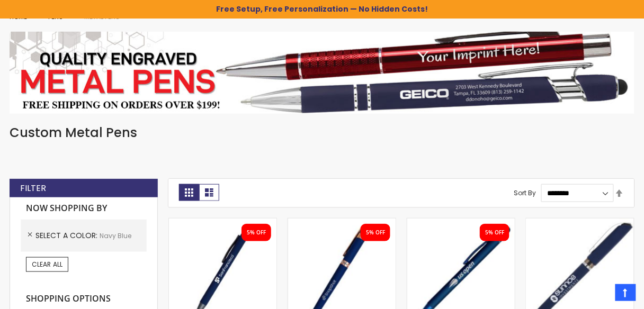 This screenshot has height=309, width=644. I want to click on strong: Now Shopping by, so click(84, 208).